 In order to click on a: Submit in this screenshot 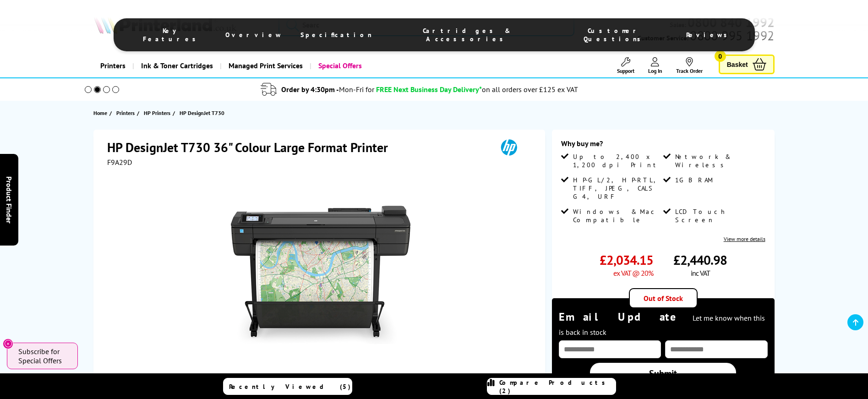, I will do `click(663, 373)`.